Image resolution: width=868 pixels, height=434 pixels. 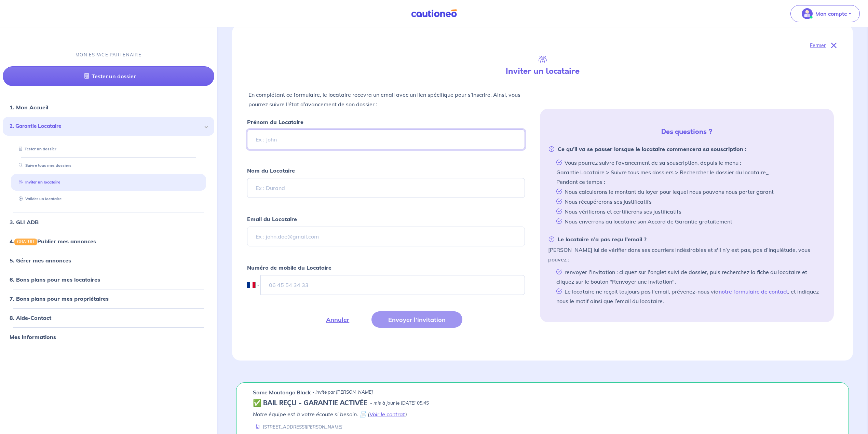 I want to click on div: Valider un locataire, so click(x=108, y=199).